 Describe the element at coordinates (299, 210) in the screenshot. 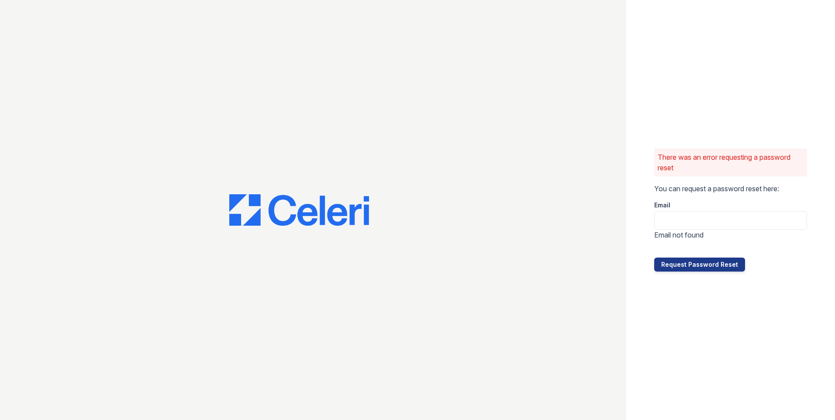

I see `img: CE_Logo_Blue-a8612792a0a2168367f1c8372b55b34899dd931a85d93a1a3d3e32e68fde9ad4.png` at that location.